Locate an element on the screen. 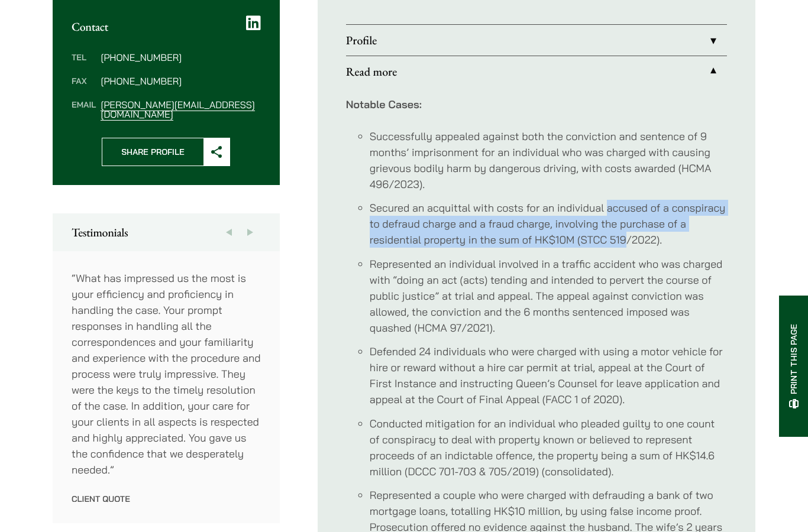  li: Conducted mitigation for an individual who pleaded guilty to one count of conspiracy to deal with... is located at coordinates (548, 447).